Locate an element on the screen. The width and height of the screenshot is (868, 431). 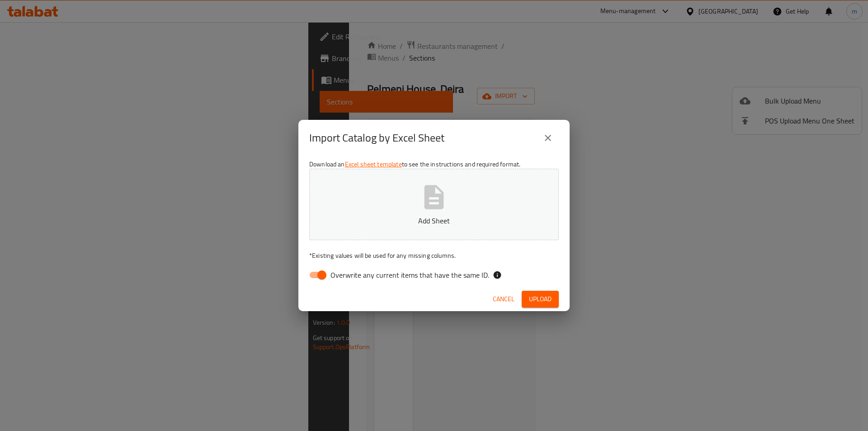
p: Existing values will be used for any missing columns. is located at coordinates (434, 256).